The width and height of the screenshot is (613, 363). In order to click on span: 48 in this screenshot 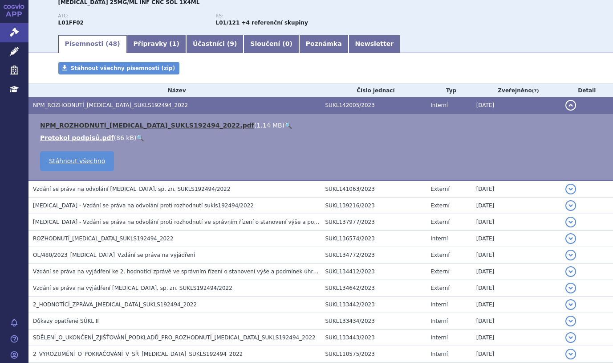, I will do `click(113, 44)`.